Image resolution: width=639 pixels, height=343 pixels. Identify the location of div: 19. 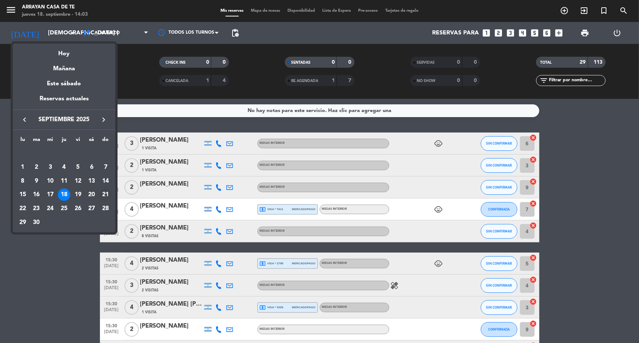
(78, 195).